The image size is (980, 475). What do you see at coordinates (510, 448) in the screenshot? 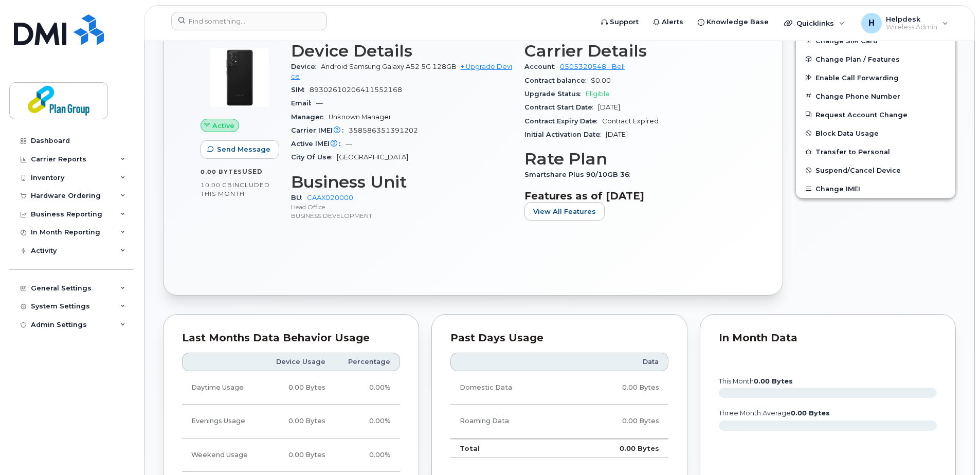
I see `td: Total` at bounding box center [510, 448].